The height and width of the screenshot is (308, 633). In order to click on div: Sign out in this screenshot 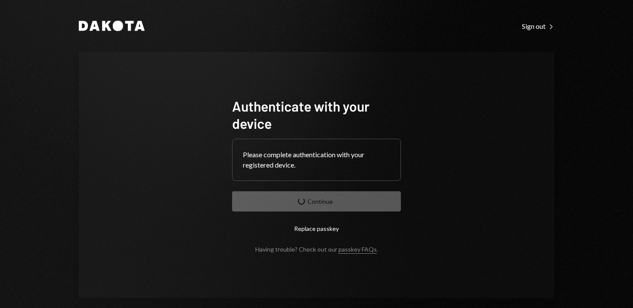, I will do `click(538, 26)`.